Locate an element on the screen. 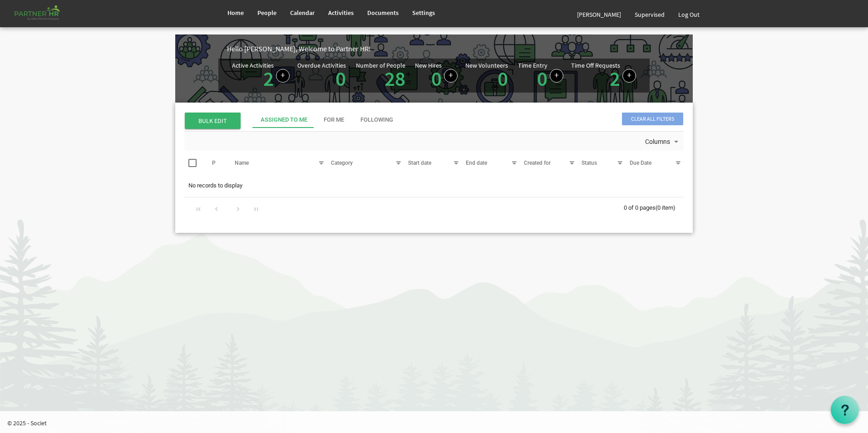  span: Documents is located at coordinates (383, 13).